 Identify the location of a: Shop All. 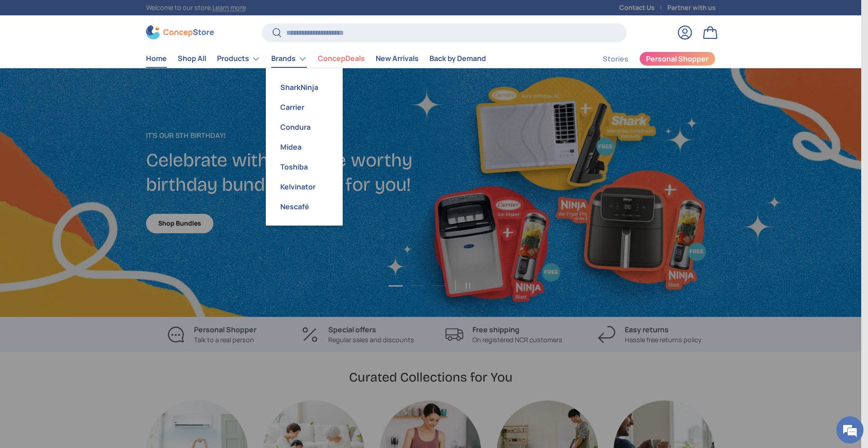
(192, 58).